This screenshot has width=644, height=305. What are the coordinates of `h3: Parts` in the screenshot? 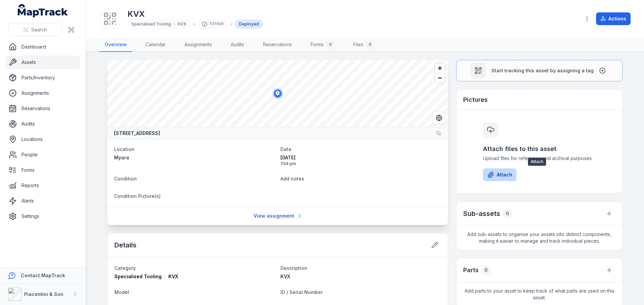 It's located at (471, 271).